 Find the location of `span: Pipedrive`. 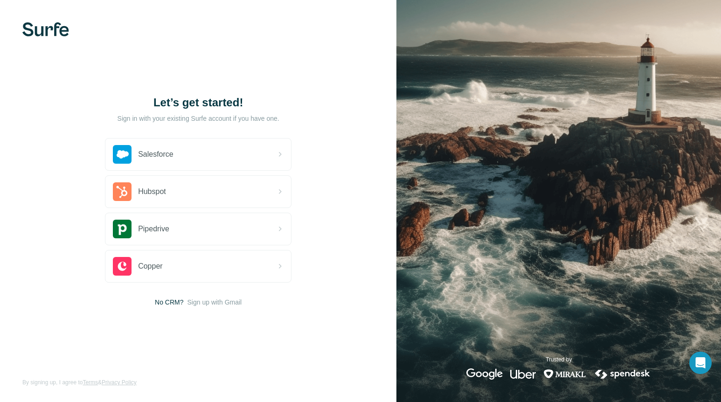

span: Pipedrive is located at coordinates (153, 229).